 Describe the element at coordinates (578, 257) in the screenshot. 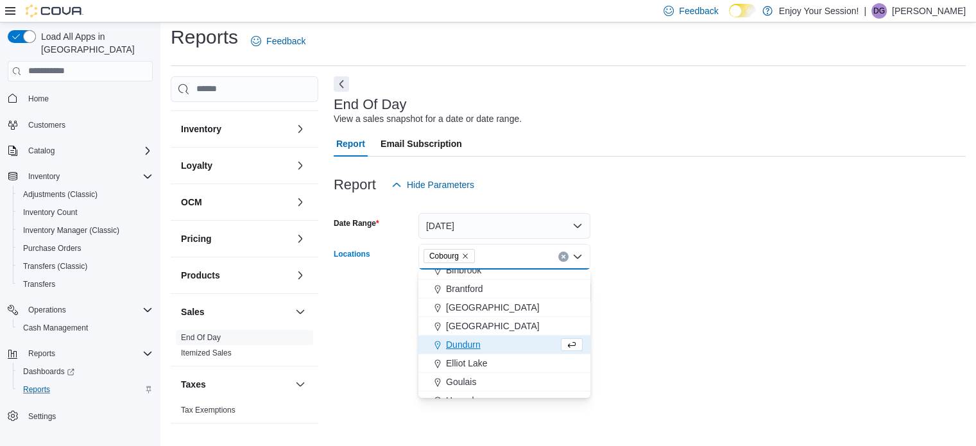

I see `button: Close list of options` at that location.